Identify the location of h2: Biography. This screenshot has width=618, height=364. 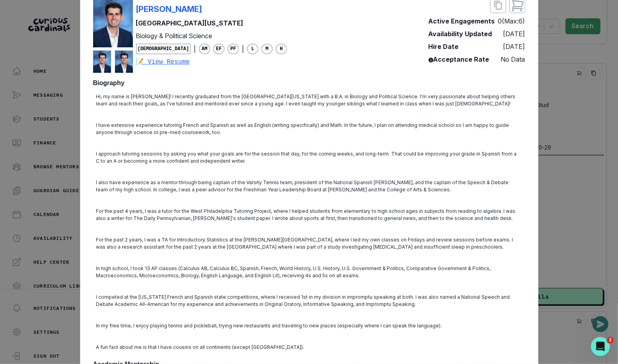
(309, 82).